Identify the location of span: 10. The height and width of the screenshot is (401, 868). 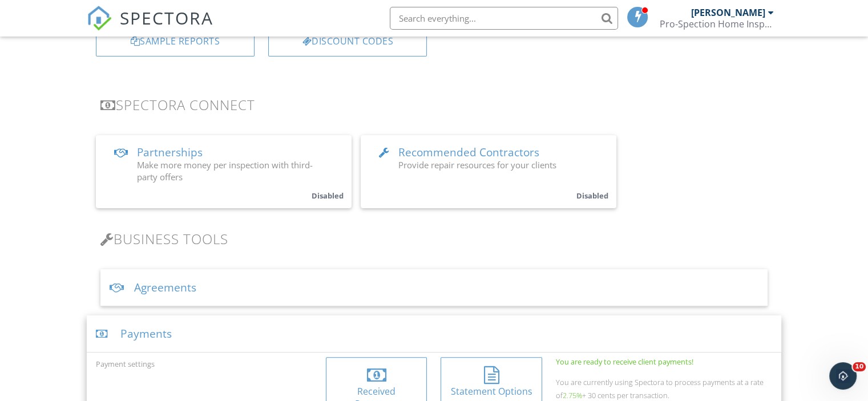
(859, 367).